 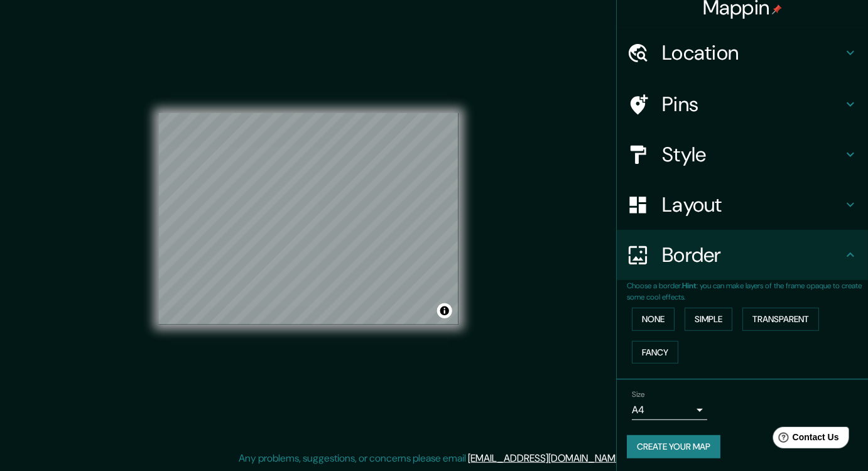 I want to click on h4: Border, so click(x=753, y=255).